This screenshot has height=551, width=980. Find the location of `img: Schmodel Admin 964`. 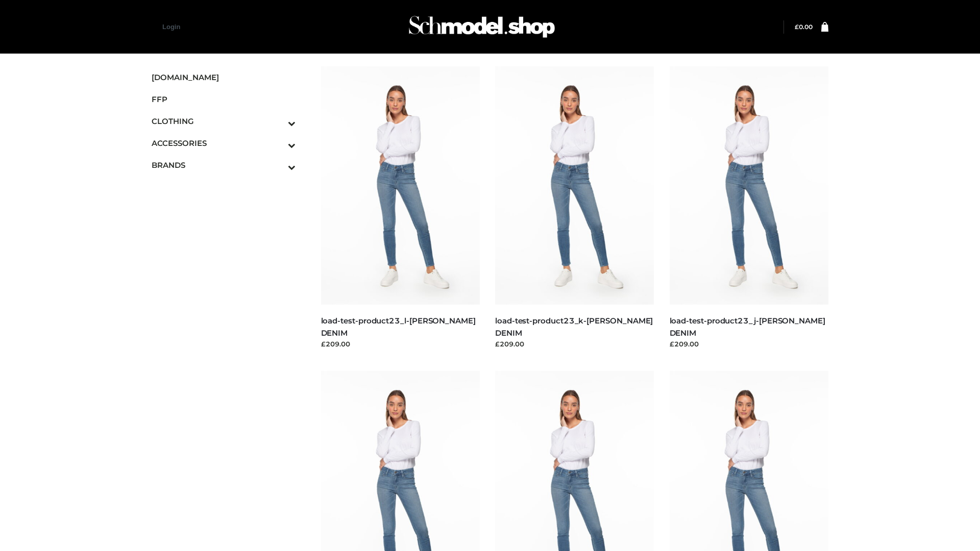

img: Schmodel Admin 964 is located at coordinates (482, 26).